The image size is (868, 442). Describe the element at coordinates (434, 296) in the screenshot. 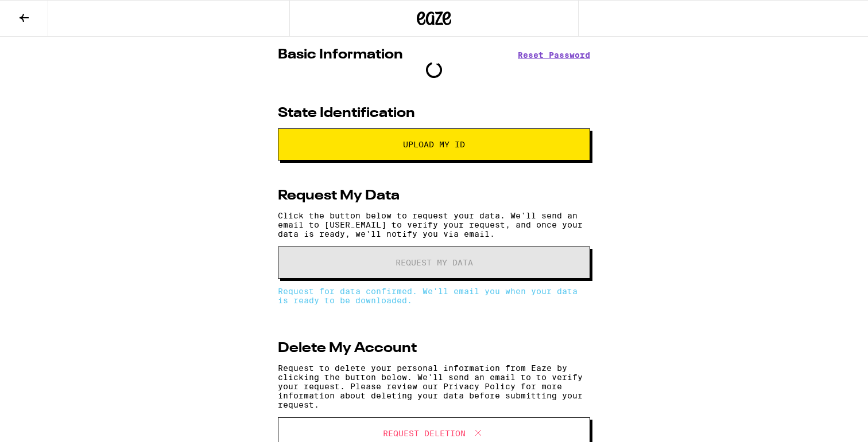

I see `p: Request for data confirmed. We'll email you when your data is ready to be downloaded.` at that location.